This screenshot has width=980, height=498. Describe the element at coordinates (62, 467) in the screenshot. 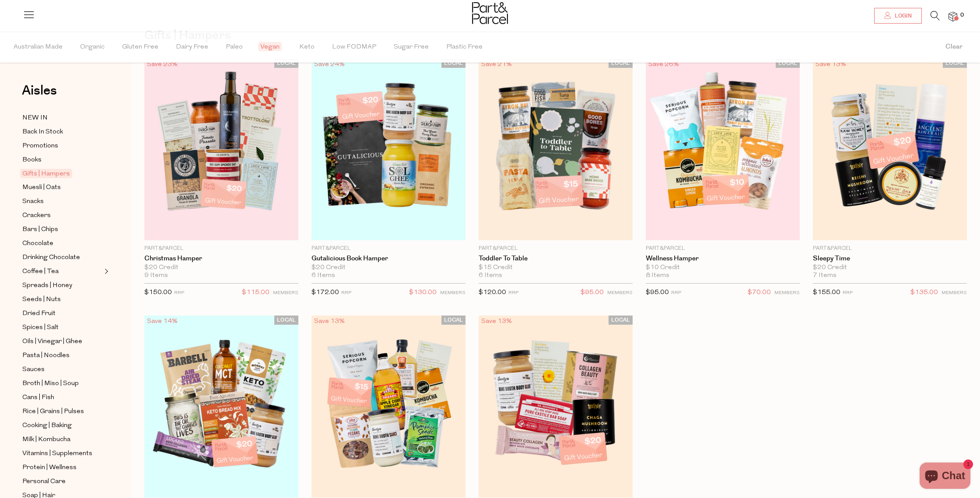

I see `a: Protein | Wellness` at that location.